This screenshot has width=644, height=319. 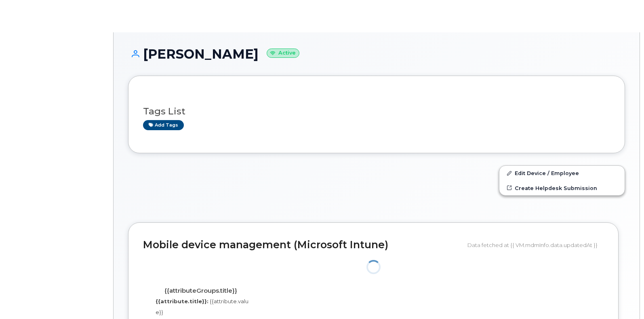 What do you see at coordinates (535, 245) in the screenshot?
I see `div: Data fetched at {{ VM.mdmInfo.data.updatedAt }}` at bounding box center [535, 245].